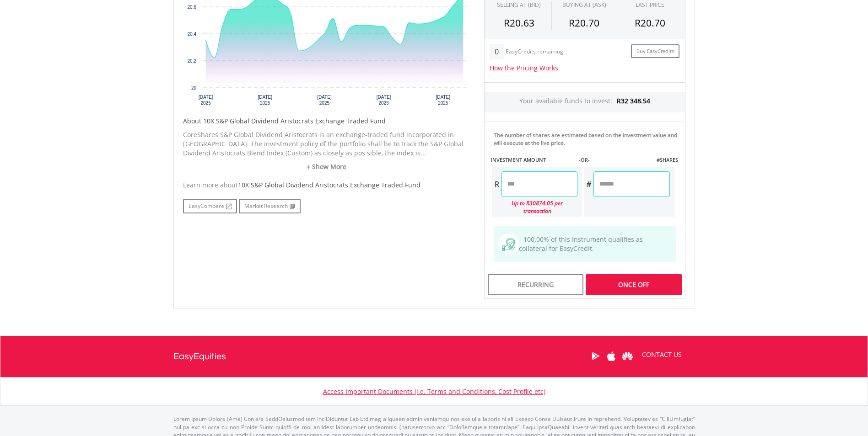  I want to click on span: R20.63, so click(519, 22).